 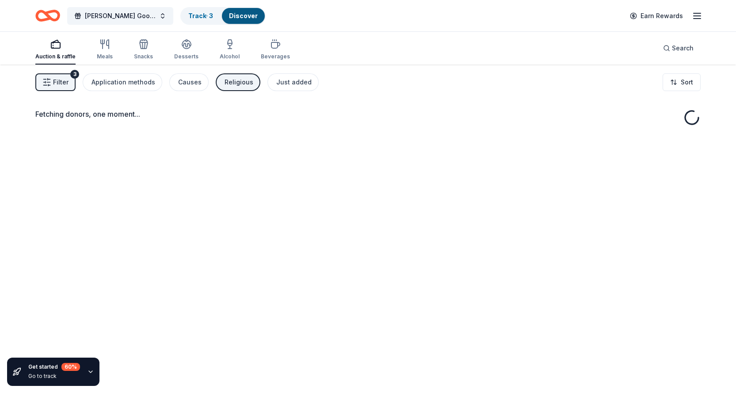 I want to click on button: Search, so click(x=678, y=48).